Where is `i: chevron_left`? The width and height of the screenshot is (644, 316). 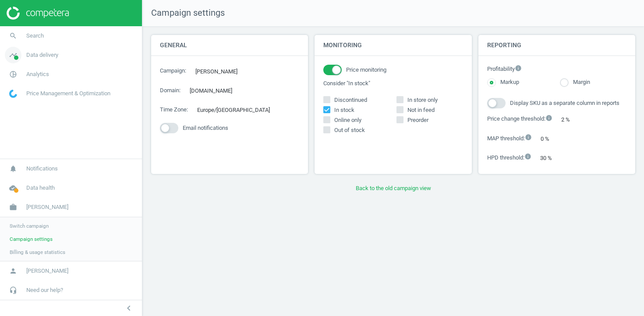 i: chevron_left is located at coordinates (129, 308).